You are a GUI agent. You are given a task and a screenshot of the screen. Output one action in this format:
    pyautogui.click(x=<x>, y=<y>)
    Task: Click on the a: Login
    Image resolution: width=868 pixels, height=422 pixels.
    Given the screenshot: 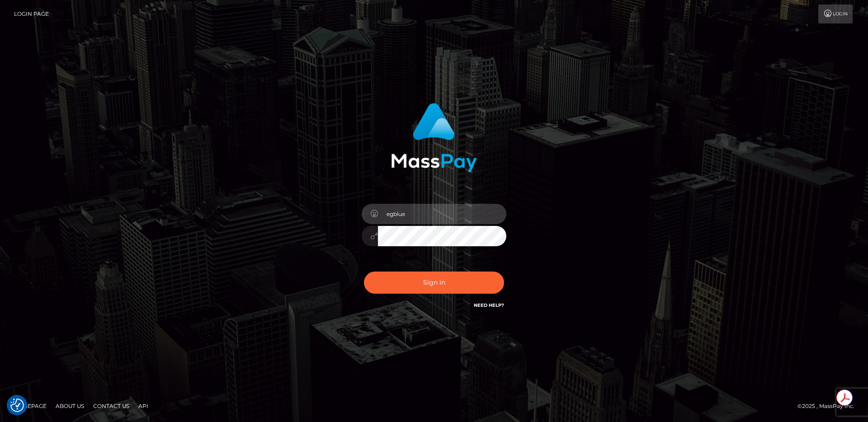 What is the action you would take?
    pyautogui.click(x=835, y=14)
    